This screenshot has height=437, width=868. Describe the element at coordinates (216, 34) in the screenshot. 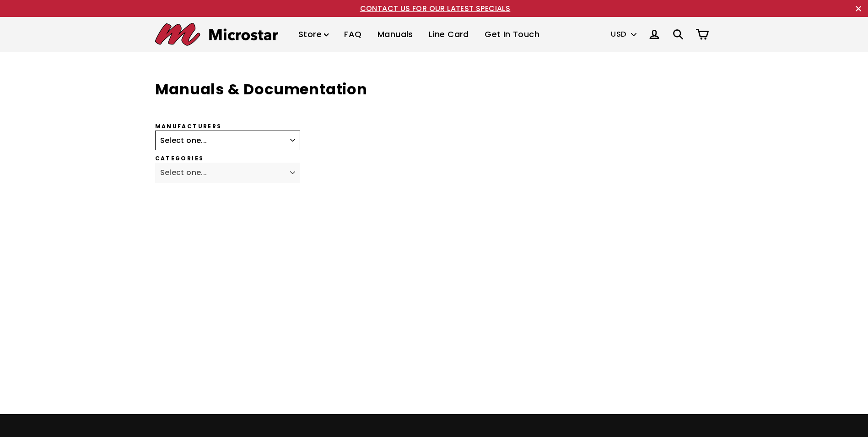

I see `img: Microstar Electronics` at that location.